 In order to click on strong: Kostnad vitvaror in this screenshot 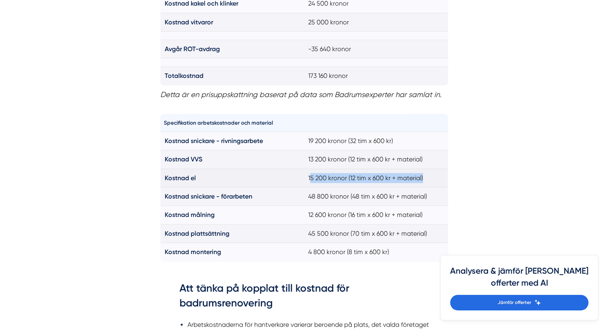, I will do `click(189, 22)`.